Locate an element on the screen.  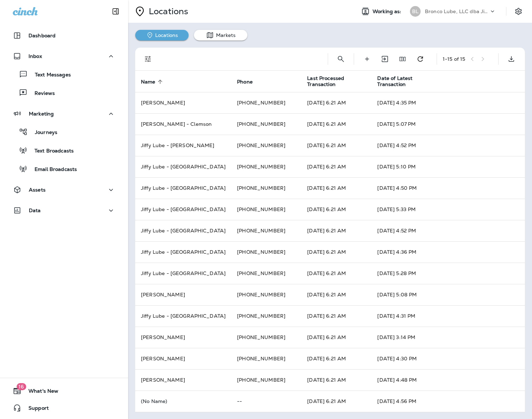
p: Assets is located at coordinates (37, 190).